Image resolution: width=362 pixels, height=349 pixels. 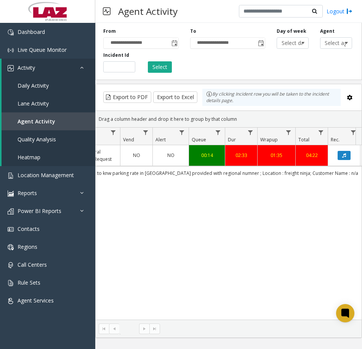 What do you see at coordinates (26, 67) in the screenshot?
I see `span: Activity` at bounding box center [26, 67].